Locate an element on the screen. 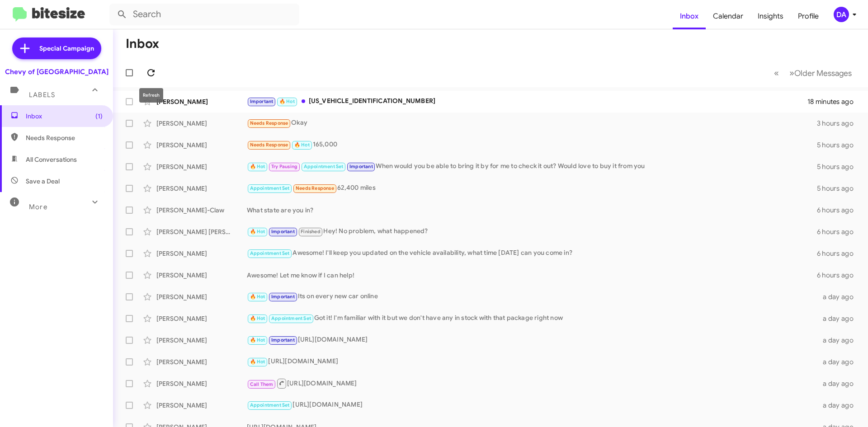  div: Awesome! Let me know if I can help! is located at coordinates (532, 275).